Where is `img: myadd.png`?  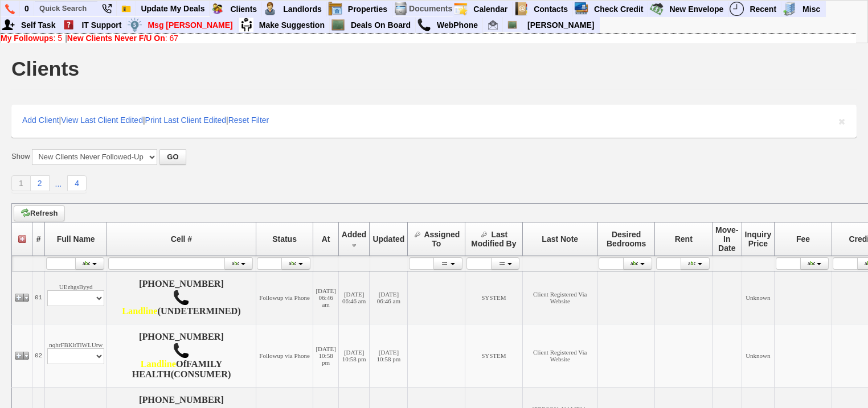 img: myadd.png is located at coordinates (8, 24).